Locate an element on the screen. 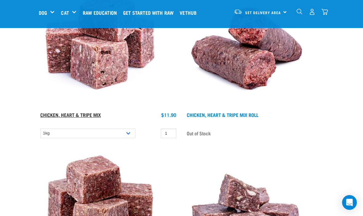 The width and height of the screenshot is (363, 216). input: 1 is located at coordinates (169, 133).